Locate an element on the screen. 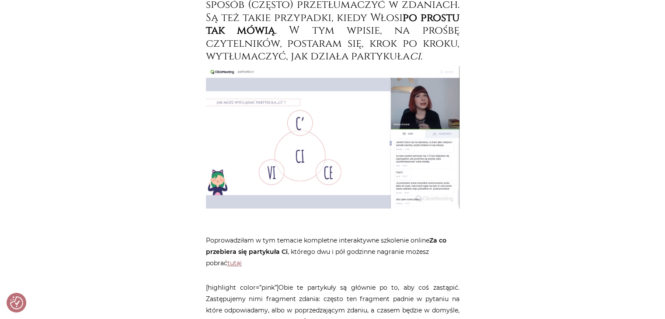 This screenshot has height=319, width=665. strong: po prostu tak mówią is located at coordinates (333, 24).